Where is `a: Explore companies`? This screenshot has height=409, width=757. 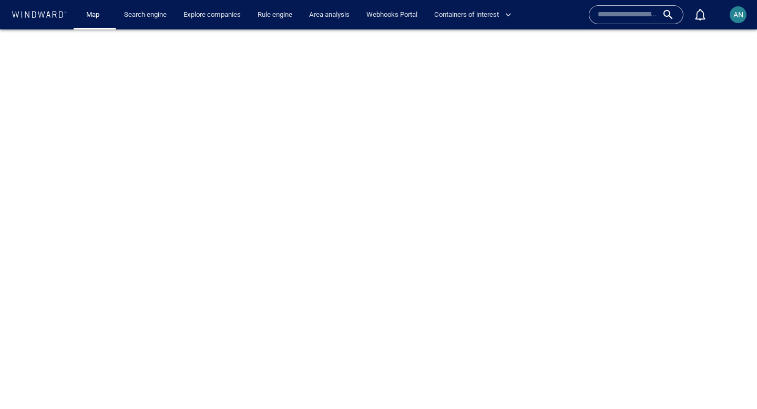
a: Explore companies is located at coordinates (212, 15).